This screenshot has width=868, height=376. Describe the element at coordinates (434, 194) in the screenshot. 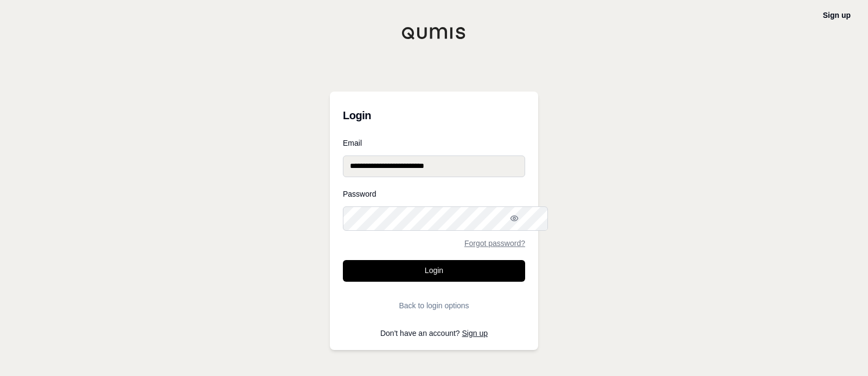

I see `label: Password` at that location.